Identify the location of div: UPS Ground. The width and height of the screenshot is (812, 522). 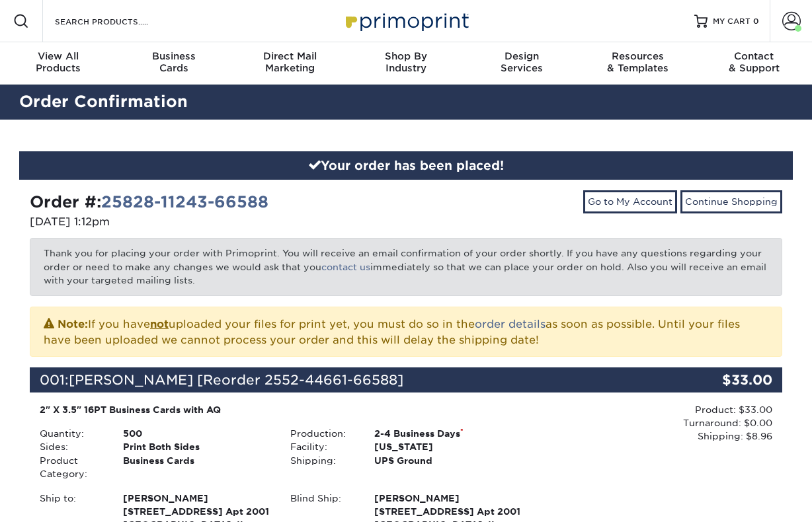
(448, 460).